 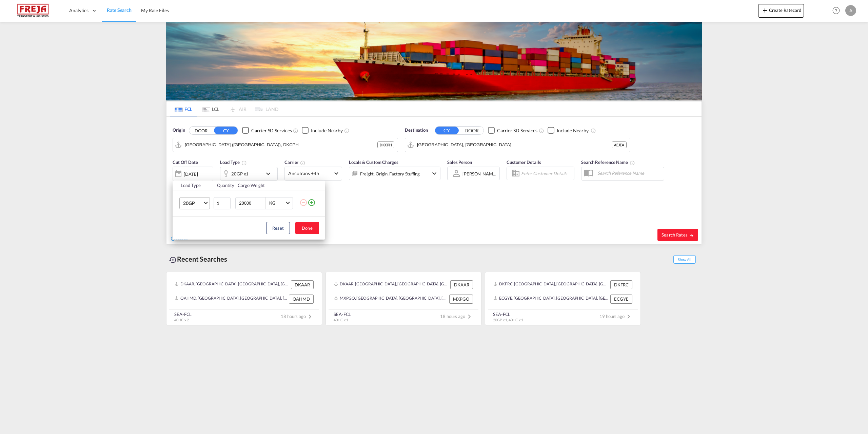 I want to click on button: Reset, so click(x=278, y=228).